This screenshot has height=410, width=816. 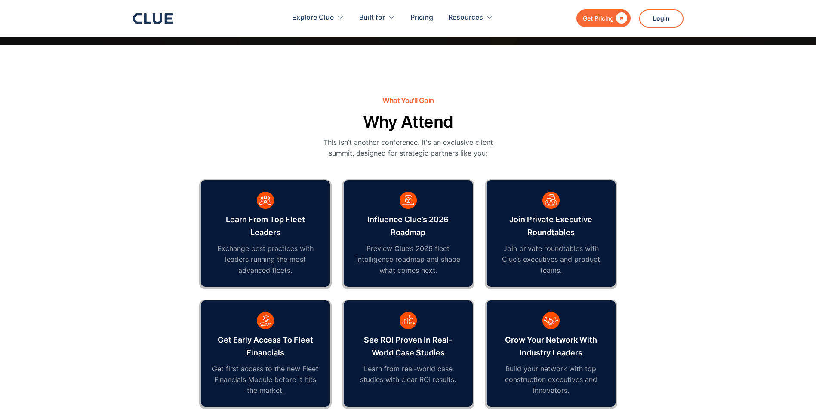 What do you see at coordinates (408, 260) in the screenshot?
I see `p: Preview Clue’s 2026 fleet intelligence roadmap and shape what comes next.` at bounding box center [408, 260].